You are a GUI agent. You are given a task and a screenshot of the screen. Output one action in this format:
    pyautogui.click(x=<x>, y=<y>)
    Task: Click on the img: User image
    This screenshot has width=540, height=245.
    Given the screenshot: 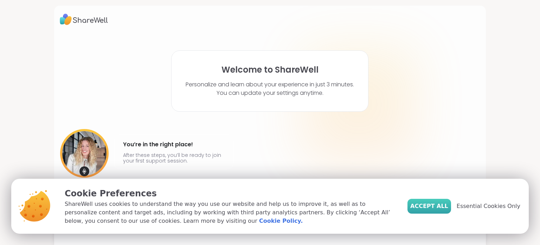 What is the action you would take?
    pyautogui.click(x=84, y=153)
    